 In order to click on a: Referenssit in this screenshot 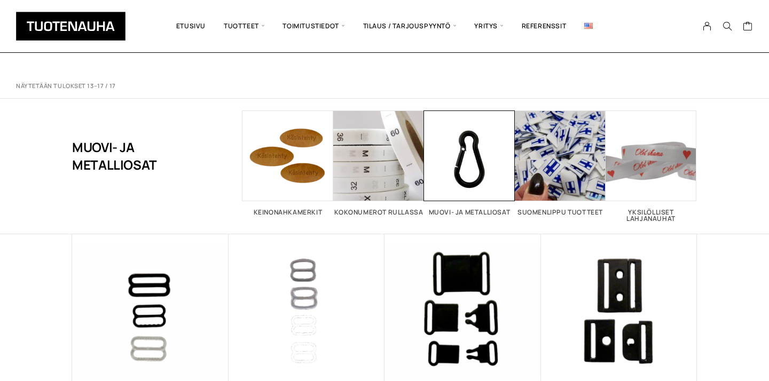, I will do `click(544, 26)`.